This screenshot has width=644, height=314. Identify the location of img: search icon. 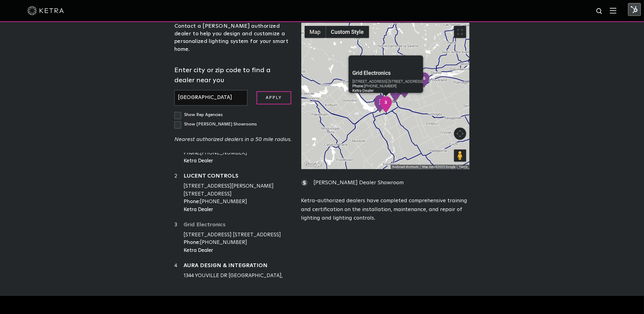
(600, 11).